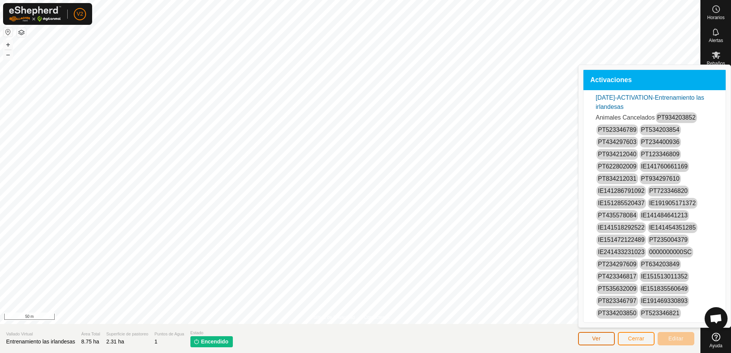  Describe the element at coordinates (169, 334) in the screenshot. I see `span: Puntos de Agua` at that location.